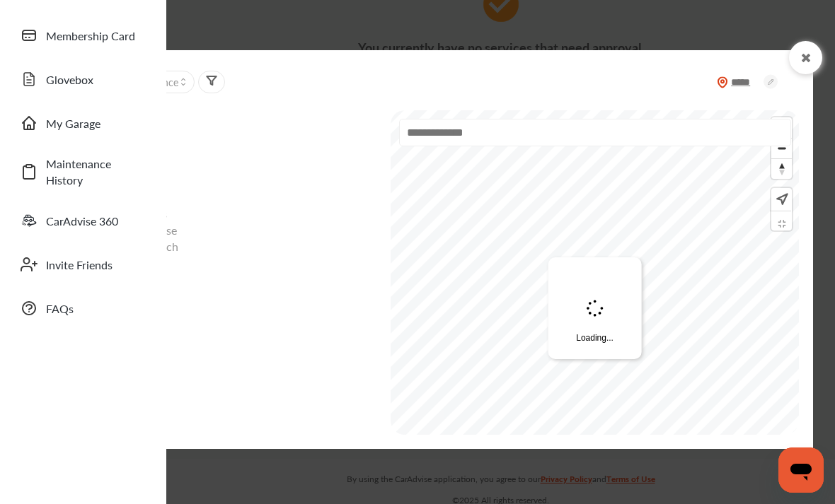  I want to click on span: FAQs, so click(96, 308).